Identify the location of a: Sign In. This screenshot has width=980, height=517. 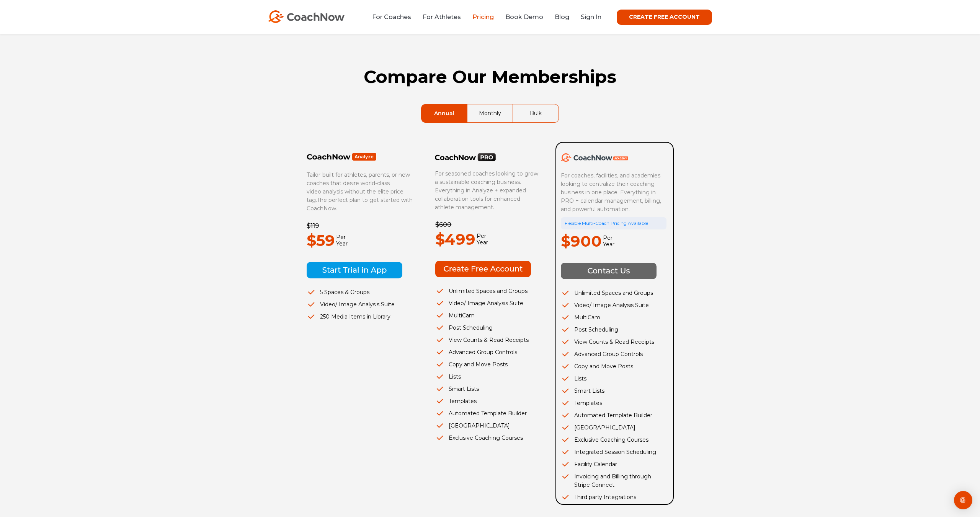
(591, 17).